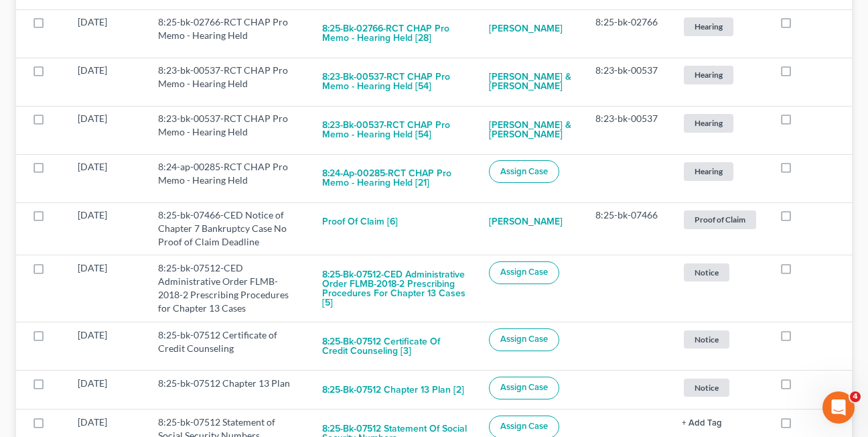 The image size is (868, 437). What do you see at coordinates (628, 33) in the screenshot?
I see `td: 8:25-bk-02766` at bounding box center [628, 33].